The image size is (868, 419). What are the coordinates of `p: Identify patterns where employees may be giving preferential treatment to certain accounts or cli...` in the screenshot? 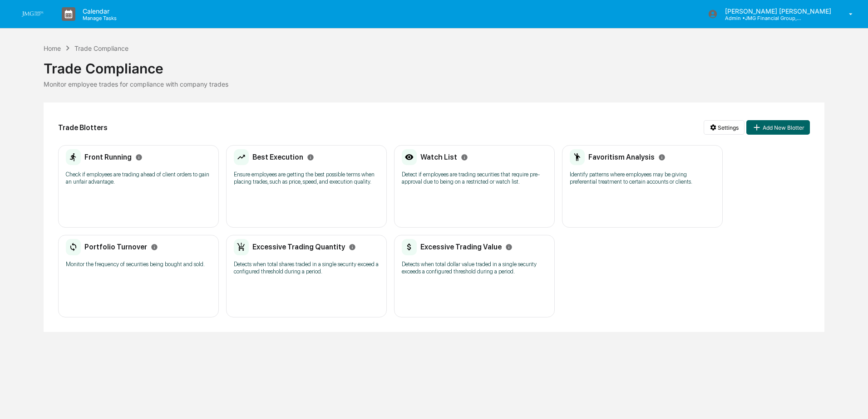 It's located at (642, 178).